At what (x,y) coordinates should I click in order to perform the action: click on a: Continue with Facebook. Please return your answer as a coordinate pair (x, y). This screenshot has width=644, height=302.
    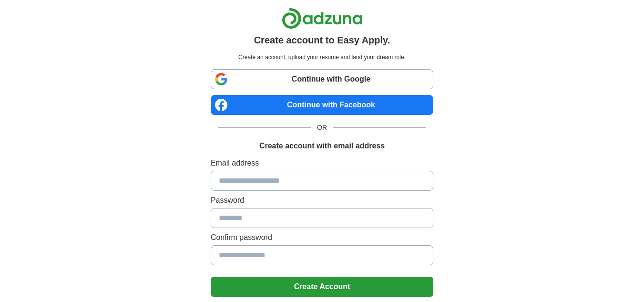
    Looking at the image, I should click on (322, 105).